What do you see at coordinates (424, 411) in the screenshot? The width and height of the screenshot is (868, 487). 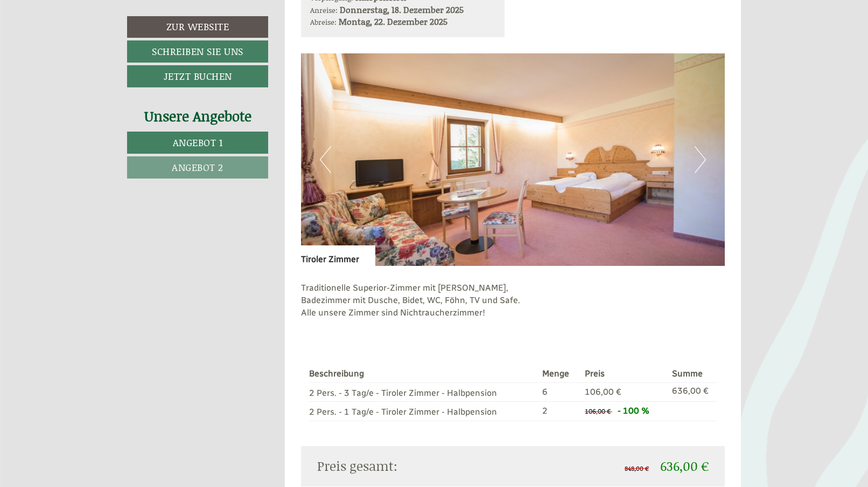 I see `td: 2 Pers. - 1 Tag/e - Tiroler Zimmer - Halbpension` at bounding box center [424, 411].